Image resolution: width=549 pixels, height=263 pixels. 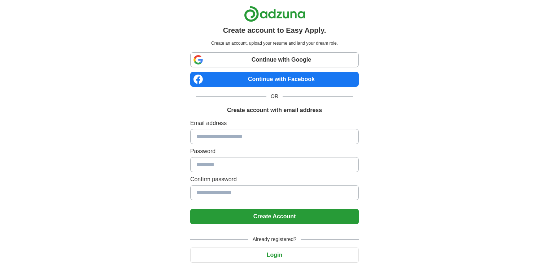 What do you see at coordinates (274, 123) in the screenshot?
I see `label: Email address` at bounding box center [274, 123].